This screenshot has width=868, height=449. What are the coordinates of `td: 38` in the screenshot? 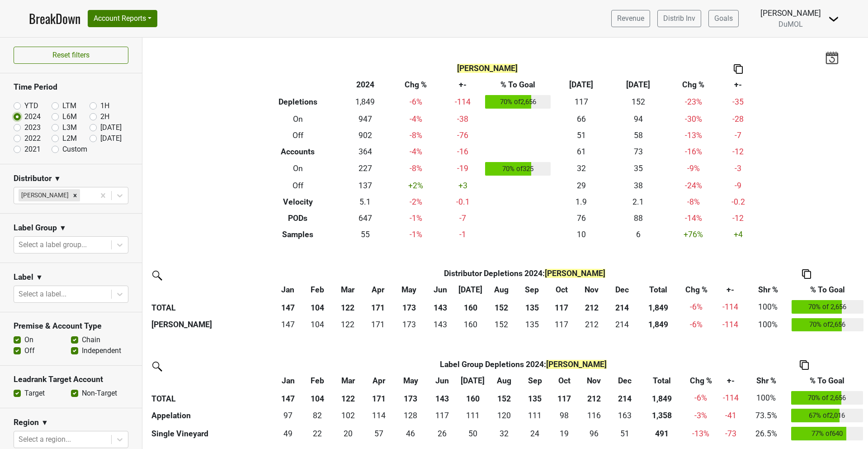 It's located at (638, 186).